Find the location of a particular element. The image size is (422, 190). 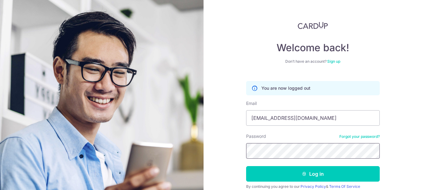

a: Terms Of Service is located at coordinates (345, 186).